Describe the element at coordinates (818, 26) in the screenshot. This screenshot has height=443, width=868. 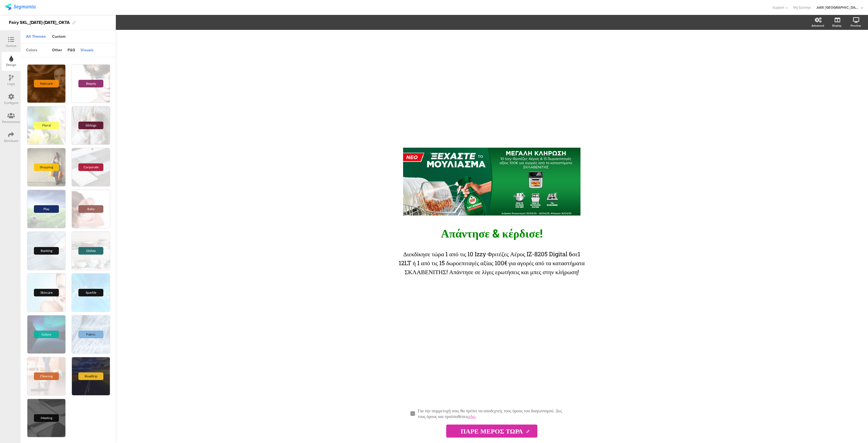
I see `div: Advanced` at that location.